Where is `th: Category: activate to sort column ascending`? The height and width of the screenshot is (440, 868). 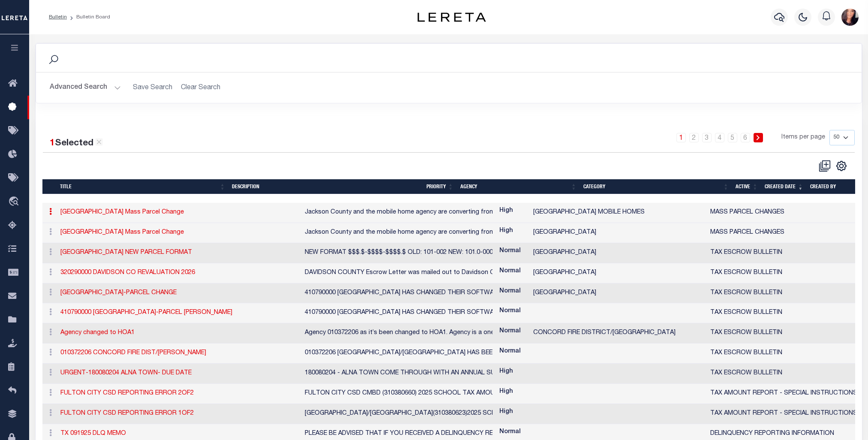
th: Category: activate to sort column ascending is located at coordinates (656, 186).